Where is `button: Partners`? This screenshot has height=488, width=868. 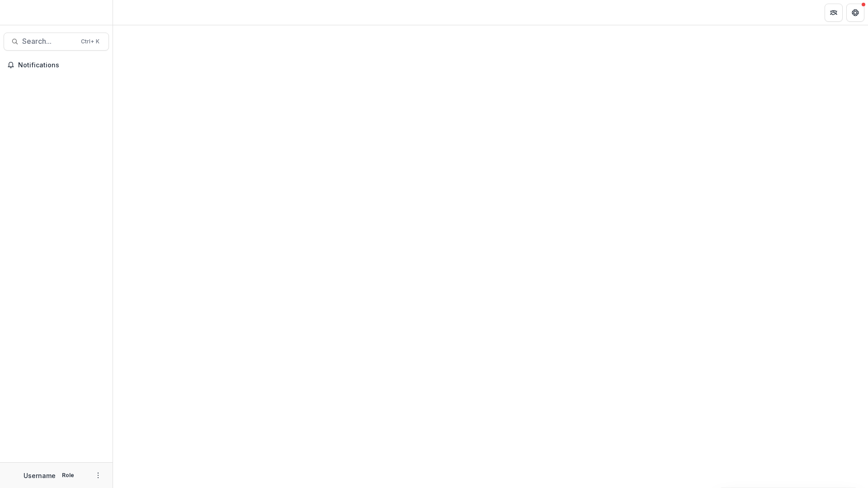 button: Partners is located at coordinates (833, 13).